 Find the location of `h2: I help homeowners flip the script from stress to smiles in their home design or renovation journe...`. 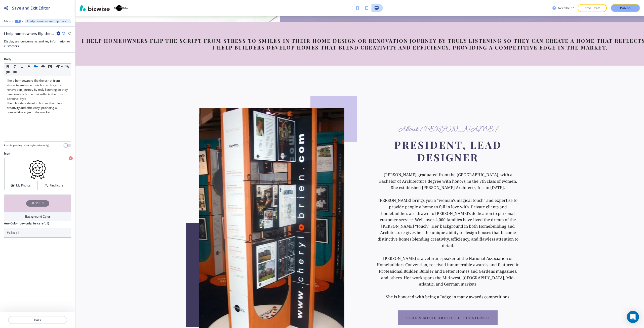

h2: I help homeowners flip the script from stress to smiles in their home design or renovation journe... is located at coordinates (29, 34).